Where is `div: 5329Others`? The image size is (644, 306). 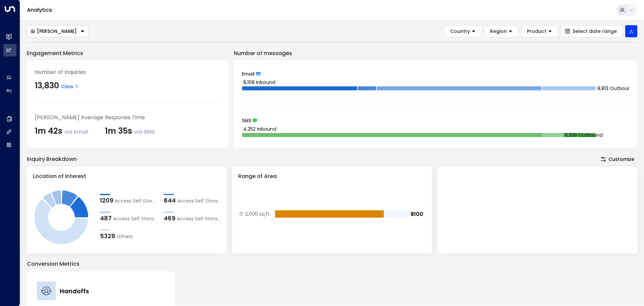
div: 5329Others is located at coordinates (128, 236).